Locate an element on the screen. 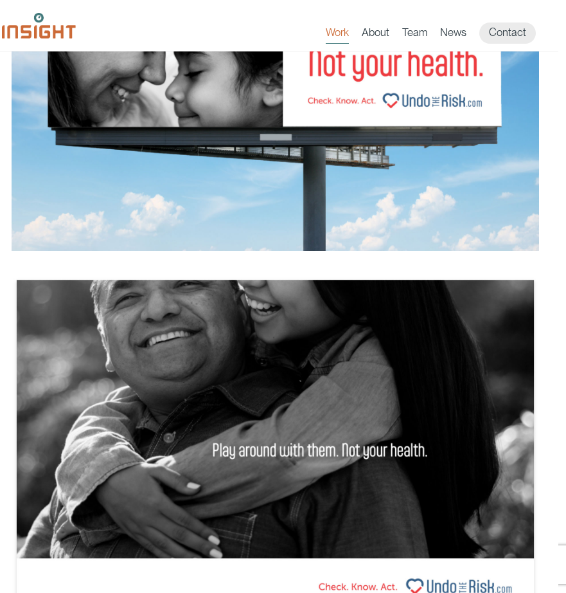 This screenshot has width=566, height=593. a: News is located at coordinates (453, 35).